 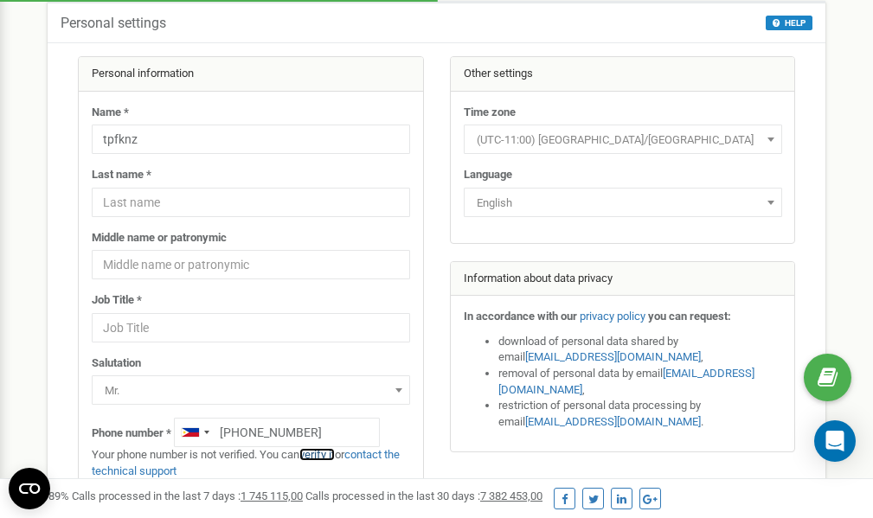 What do you see at coordinates (251, 463) in the screenshot?
I see `p: Your phone number is not verified. You can or` at bounding box center [251, 463].